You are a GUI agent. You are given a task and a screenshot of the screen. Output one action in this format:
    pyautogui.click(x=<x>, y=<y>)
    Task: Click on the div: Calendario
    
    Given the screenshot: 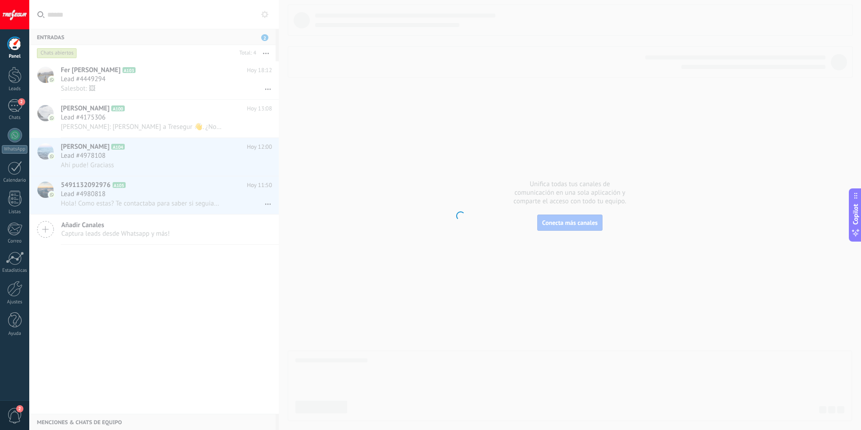 What is the action you would take?
    pyautogui.click(x=15, y=180)
    